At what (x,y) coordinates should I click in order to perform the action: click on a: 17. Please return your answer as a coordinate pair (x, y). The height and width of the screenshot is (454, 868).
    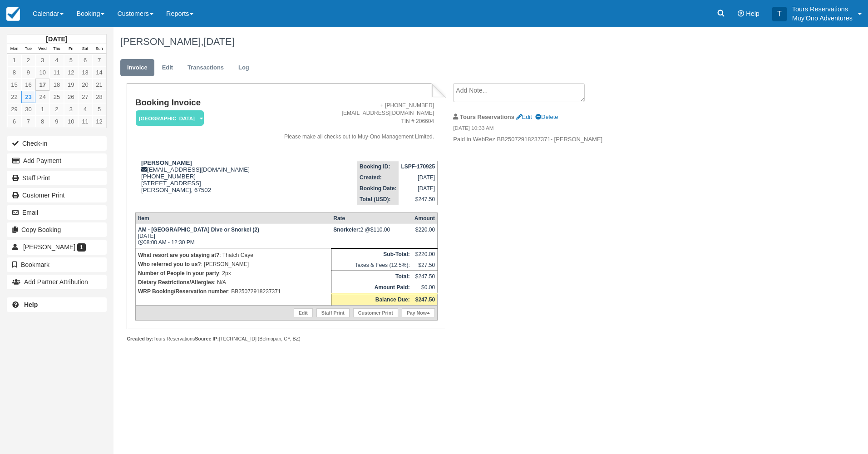
    Looking at the image, I should click on (42, 85).